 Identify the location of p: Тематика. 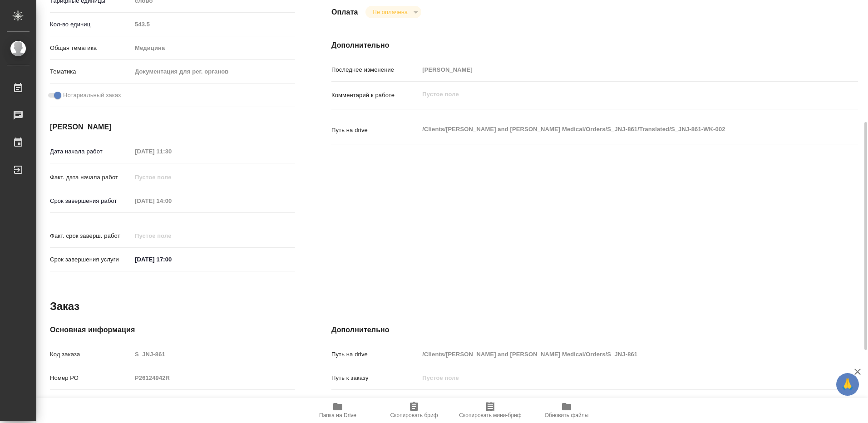
(91, 72).